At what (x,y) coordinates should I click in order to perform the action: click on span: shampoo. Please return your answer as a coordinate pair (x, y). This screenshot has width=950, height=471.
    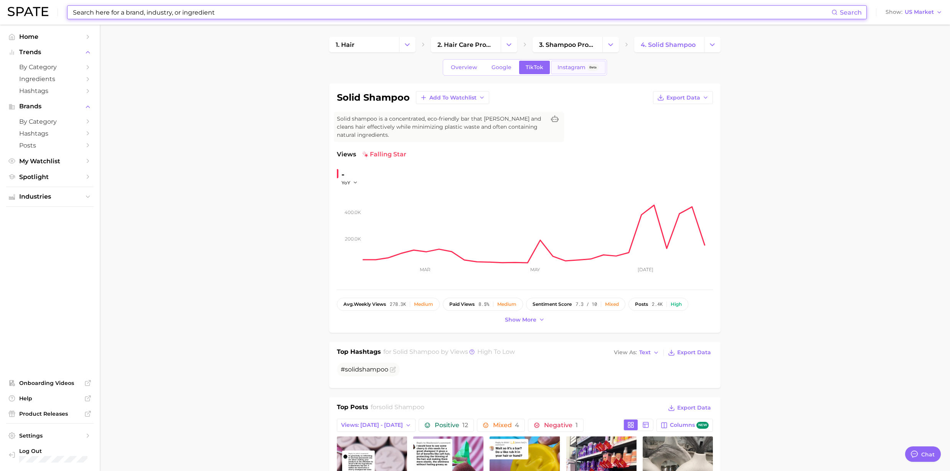
    Looking at the image, I should click on (374, 369).